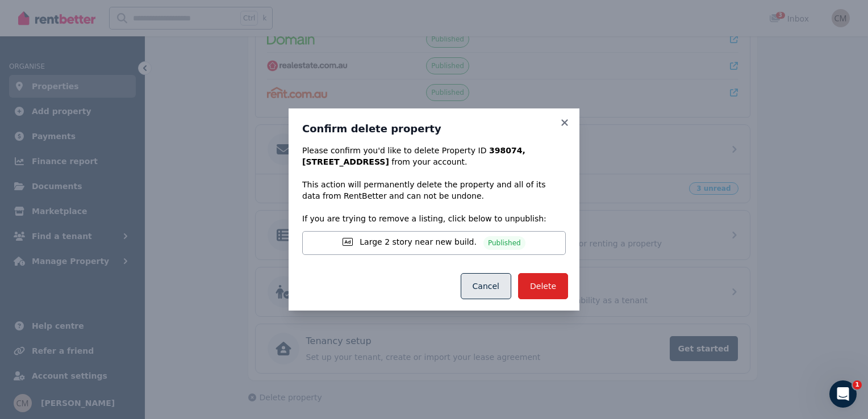  I want to click on span: 1, so click(857, 385).